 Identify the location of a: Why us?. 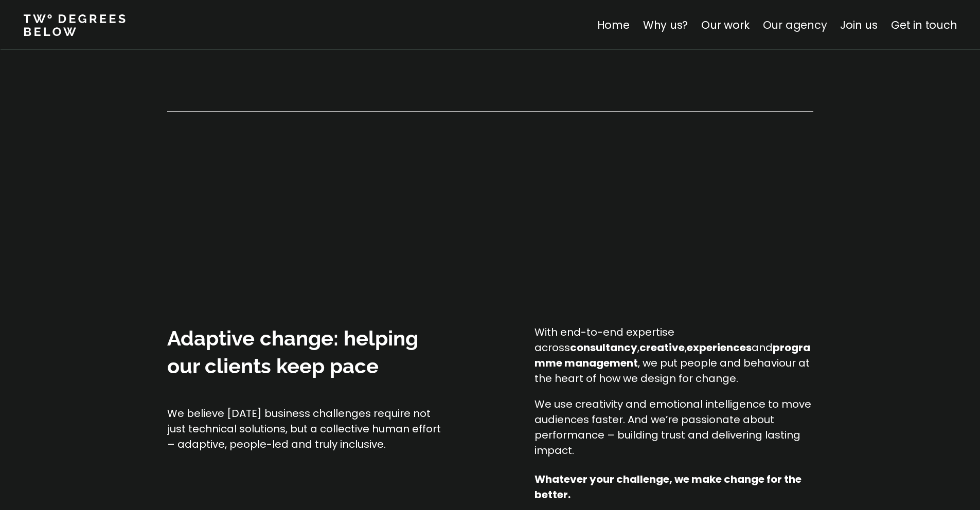
(665, 25).